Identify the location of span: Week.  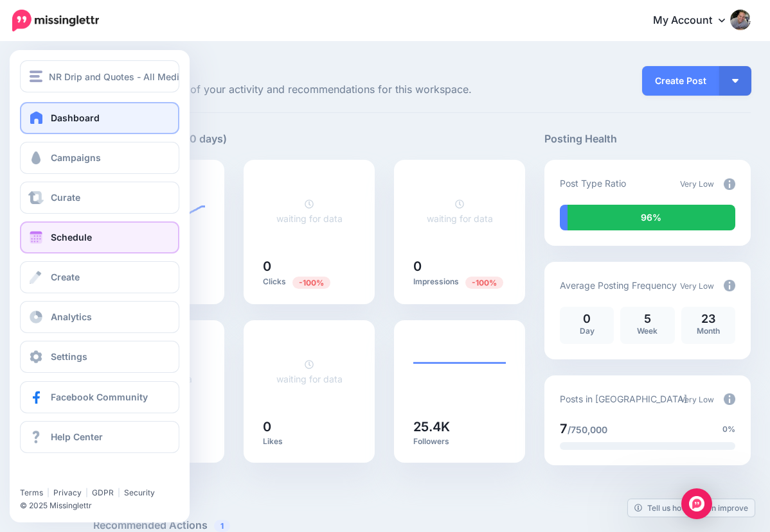
(647, 331).